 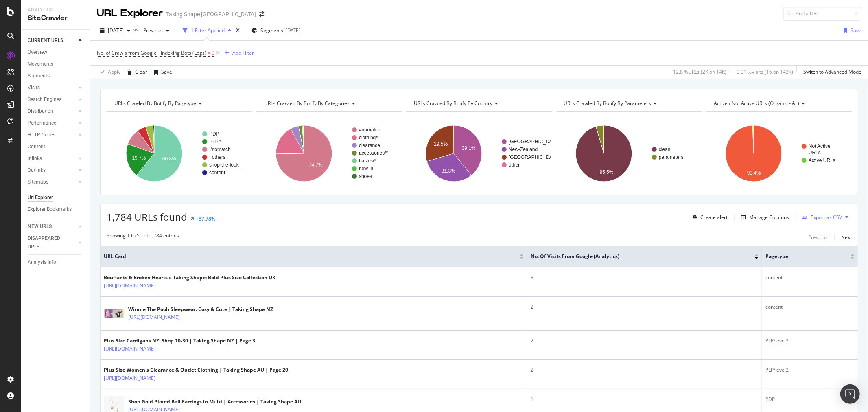 I want to click on div: SiteCrawler, so click(x=55, y=18).